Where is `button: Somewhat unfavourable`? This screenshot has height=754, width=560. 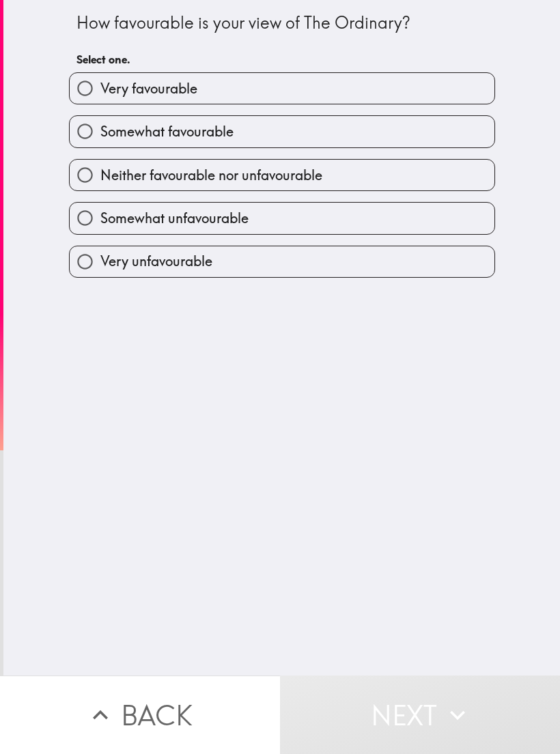
button: Somewhat unfavourable is located at coordinates (281, 218).